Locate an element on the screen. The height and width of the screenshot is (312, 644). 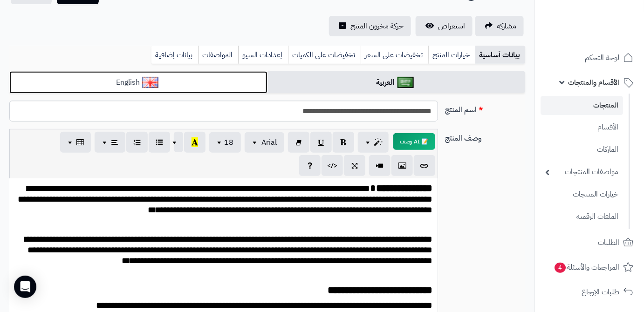
img: English is located at coordinates (150, 82).